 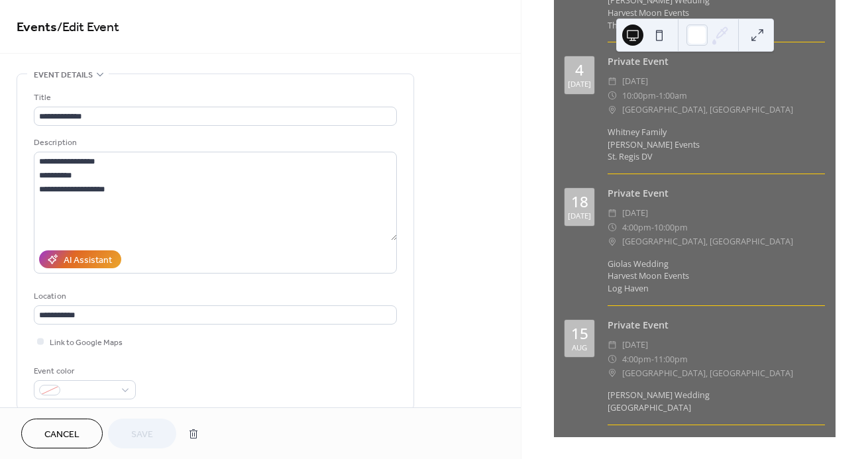 What do you see at coordinates (579, 70) in the screenshot?
I see `div: 4` at bounding box center [579, 70].